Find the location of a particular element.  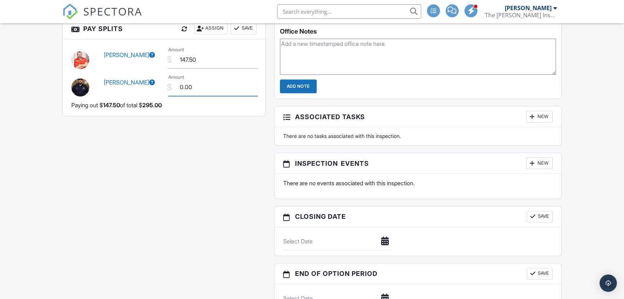

div: Office Notes is located at coordinates (418, 31).